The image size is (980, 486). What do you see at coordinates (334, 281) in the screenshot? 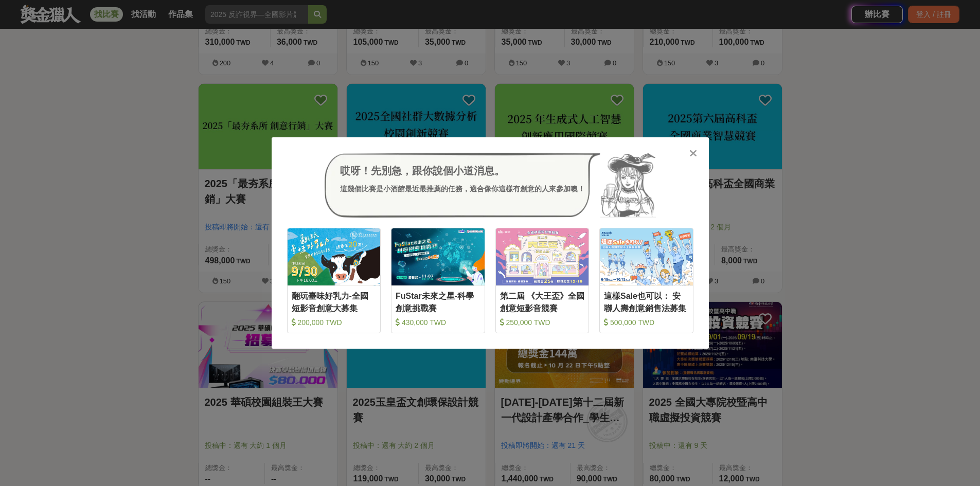
I see `a: Cover Image翻玩臺味好乳力-全國短影音創意大募集 200,000 TWD` at bounding box center [334, 281].